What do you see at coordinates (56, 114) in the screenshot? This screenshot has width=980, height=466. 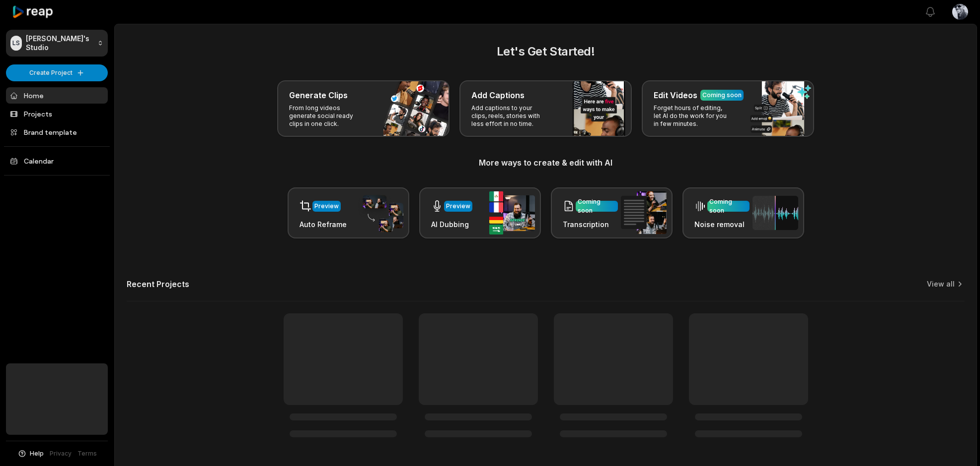 I see `a: Projects` at bounding box center [56, 114].